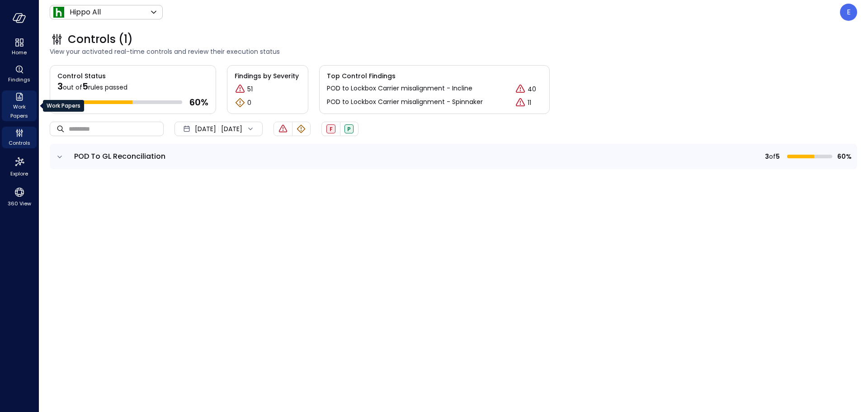  I want to click on span: Work Papers, so click(19, 111).